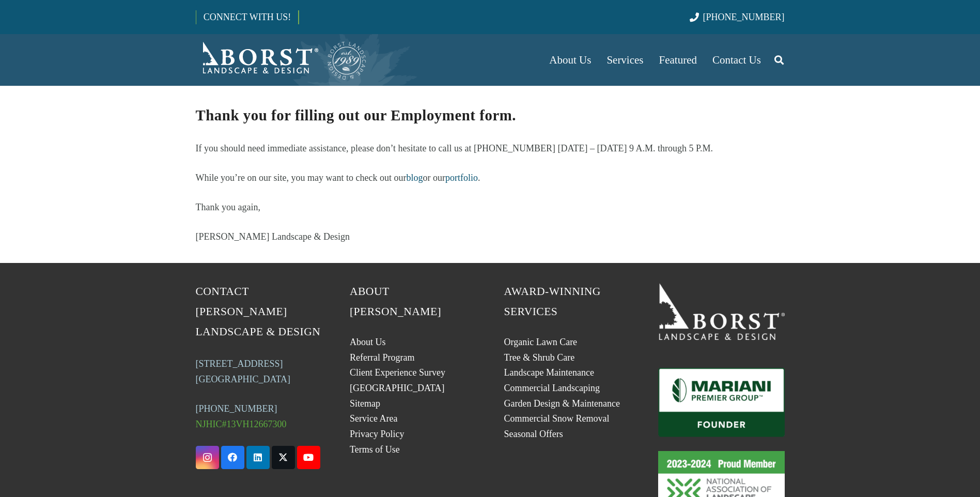 Image resolution: width=980 pixels, height=497 pixels. Describe the element at coordinates (721, 311) in the screenshot. I see `a: 19BorstLandscape_Logo_W` at that location.